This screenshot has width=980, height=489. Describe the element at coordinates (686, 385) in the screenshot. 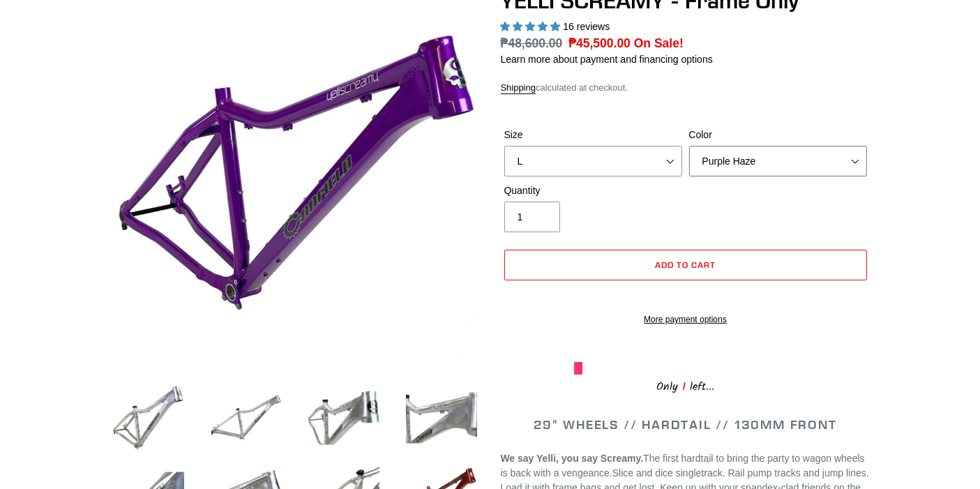

I see `div: Only left...` at that location.